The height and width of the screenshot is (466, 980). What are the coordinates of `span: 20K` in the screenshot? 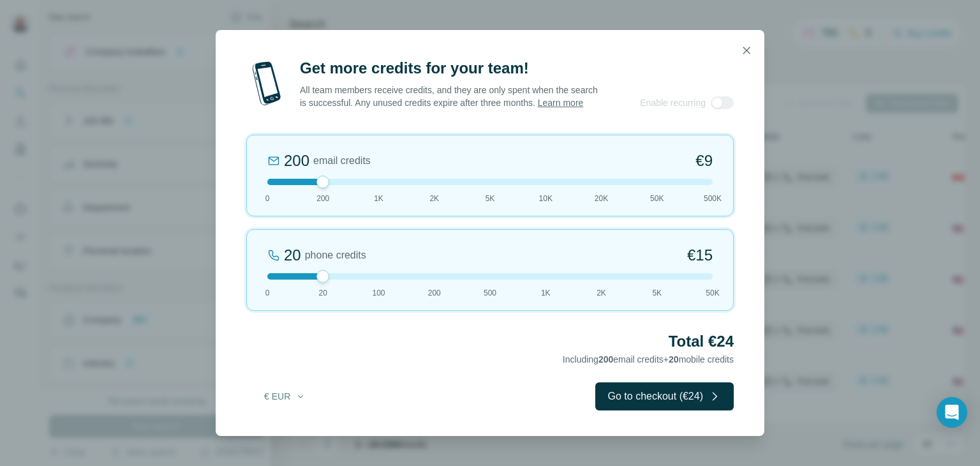 It's located at (601, 199).